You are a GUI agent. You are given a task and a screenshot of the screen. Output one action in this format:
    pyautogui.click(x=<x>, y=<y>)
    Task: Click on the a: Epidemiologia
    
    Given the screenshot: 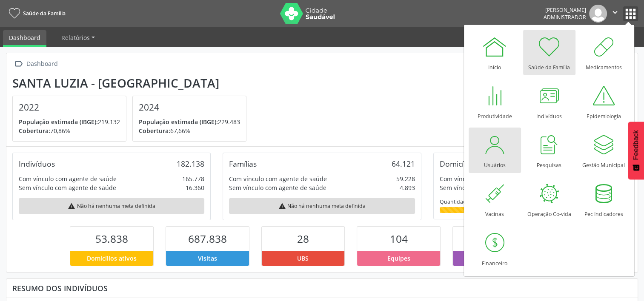 What is the action you would take?
    pyautogui.click(x=604, y=101)
    